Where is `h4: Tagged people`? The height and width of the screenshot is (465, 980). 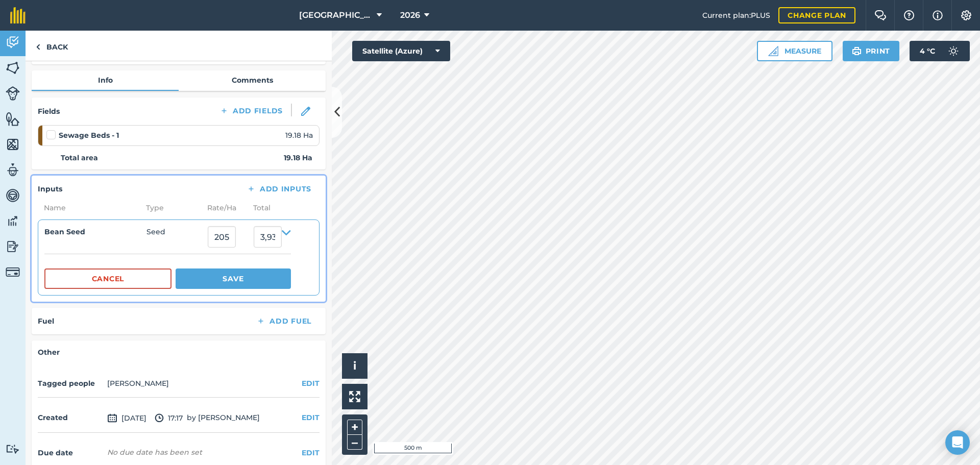
h4: Tagged people is located at coordinates (71, 383).